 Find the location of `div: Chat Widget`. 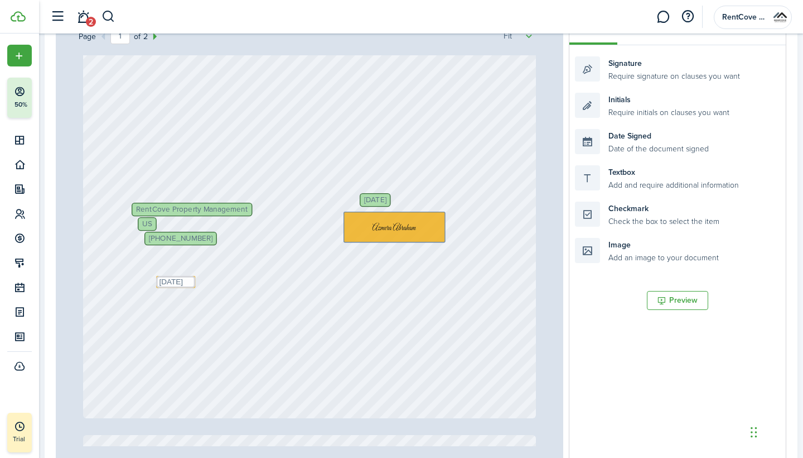

div: Chat Widget is located at coordinates (776, 431).